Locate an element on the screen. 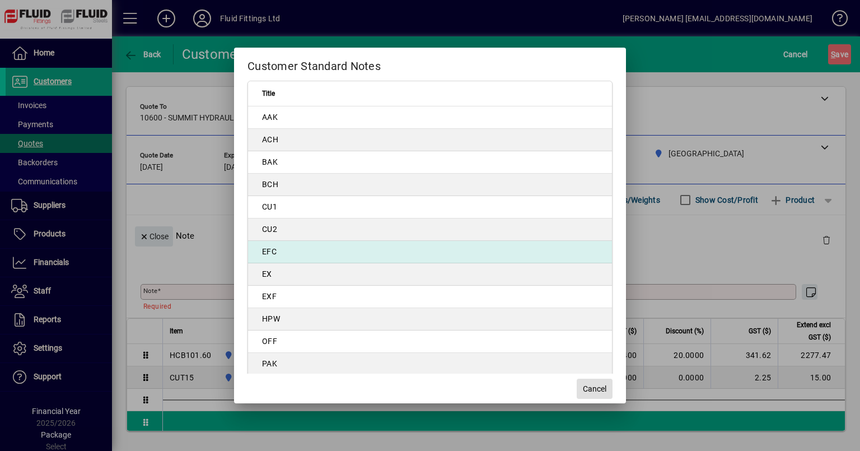 Image resolution: width=860 pixels, height=451 pixels. td: PAK is located at coordinates (430, 364).